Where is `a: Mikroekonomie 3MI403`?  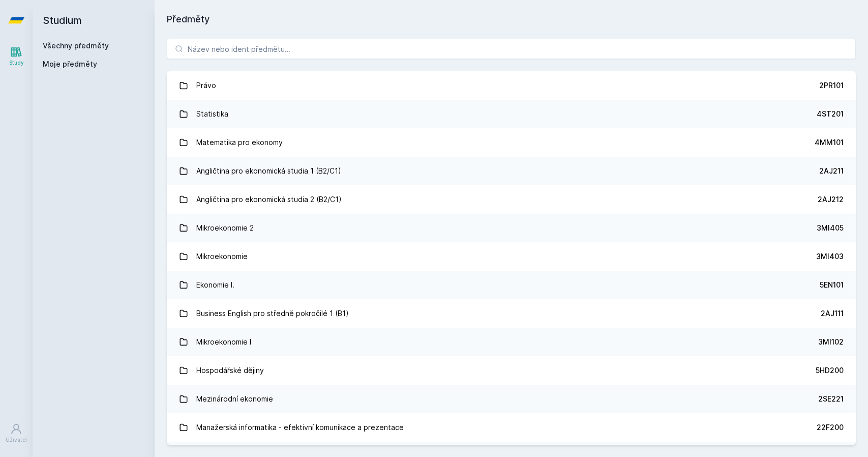 a: Mikroekonomie 3MI403 is located at coordinates (511, 257).